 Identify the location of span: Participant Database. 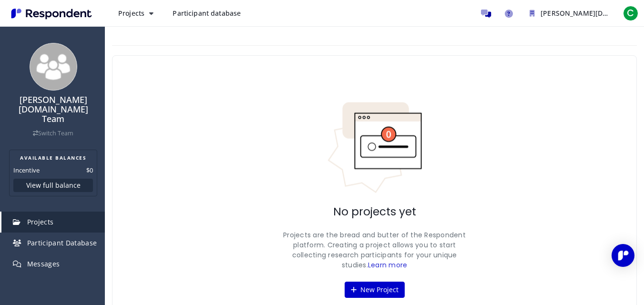
(62, 243).